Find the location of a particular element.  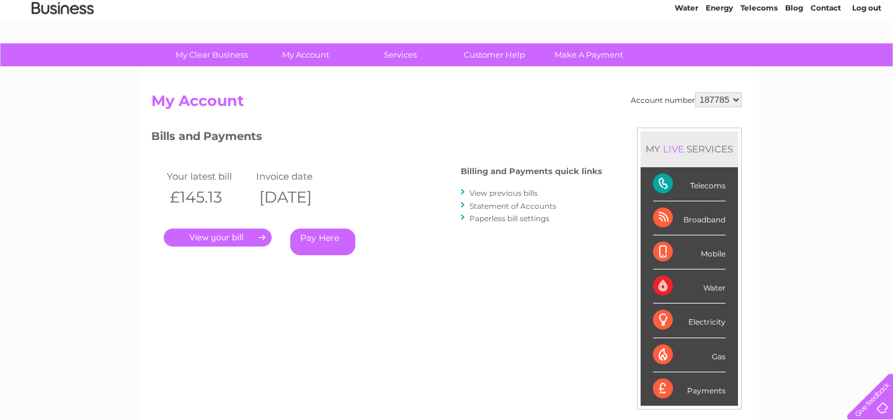

div: MY SERVICES is located at coordinates (689, 149).